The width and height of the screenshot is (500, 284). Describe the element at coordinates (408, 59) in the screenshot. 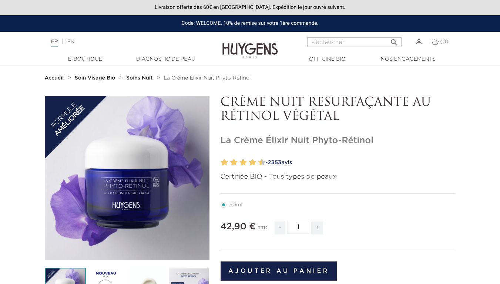

I see `a: Nos engagements` at that location.